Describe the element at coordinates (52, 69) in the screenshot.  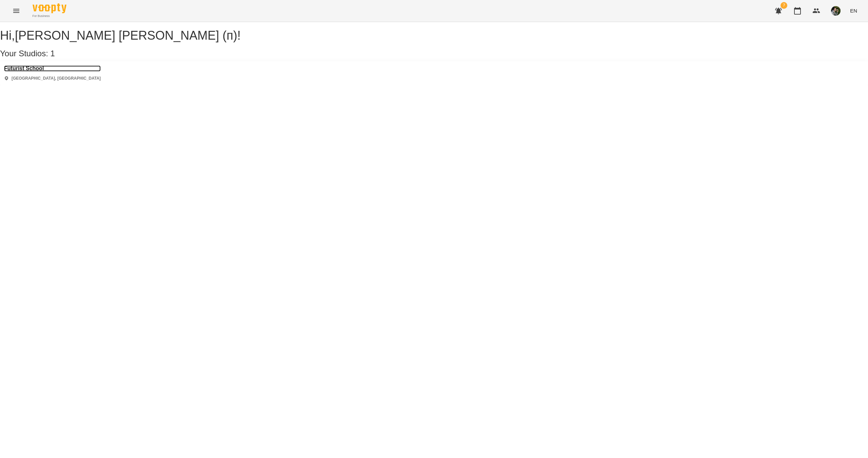
I see `a: Futurist School` at that location.